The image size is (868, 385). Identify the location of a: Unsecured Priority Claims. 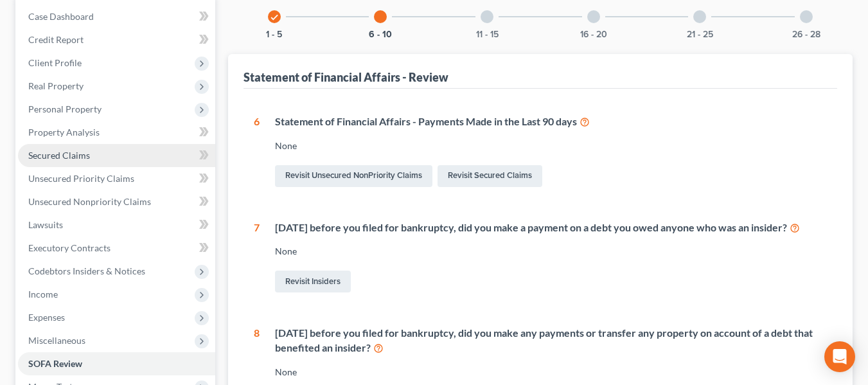
(116, 178).